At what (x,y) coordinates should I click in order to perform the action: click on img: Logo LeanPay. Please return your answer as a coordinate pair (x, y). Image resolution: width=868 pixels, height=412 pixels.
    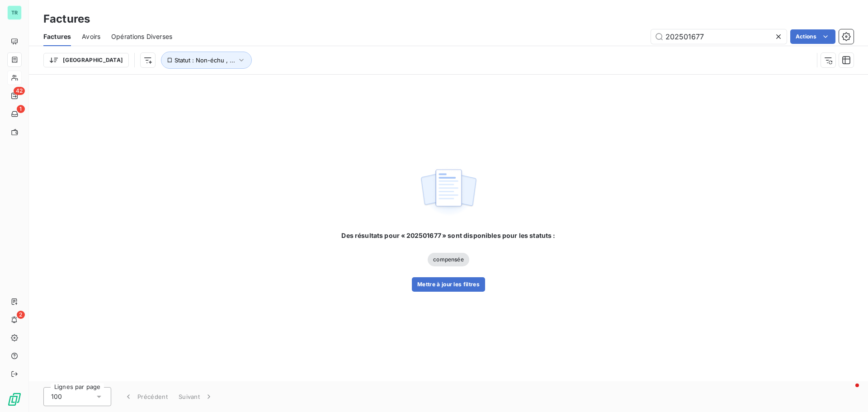
    Looking at the image, I should click on (14, 399).